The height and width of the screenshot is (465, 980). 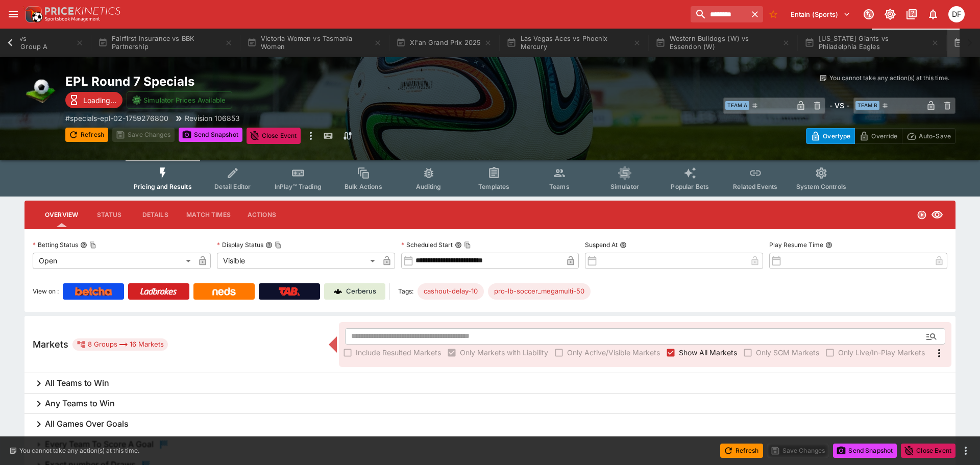 What do you see at coordinates (956, 14) in the screenshot?
I see `div: David Foster` at bounding box center [956, 14].